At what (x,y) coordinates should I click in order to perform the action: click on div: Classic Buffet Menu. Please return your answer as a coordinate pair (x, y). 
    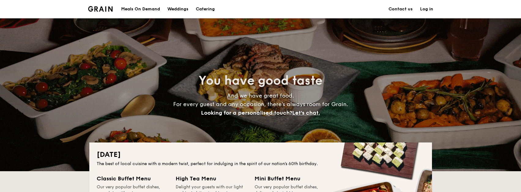
    Looking at the image, I should click on (132, 179).